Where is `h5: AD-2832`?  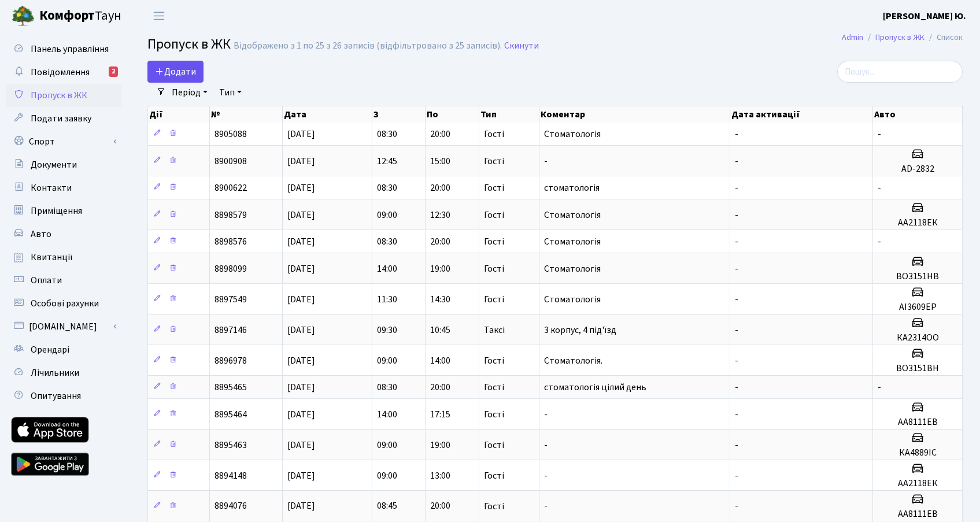 h5: AD-2832 is located at coordinates (918, 169).